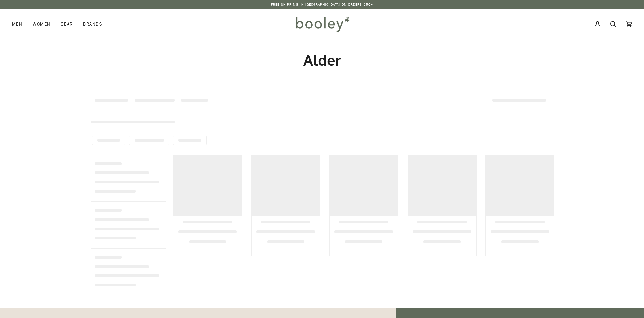  Describe the element at coordinates (92, 24) in the screenshot. I see `a: Brands` at that location.